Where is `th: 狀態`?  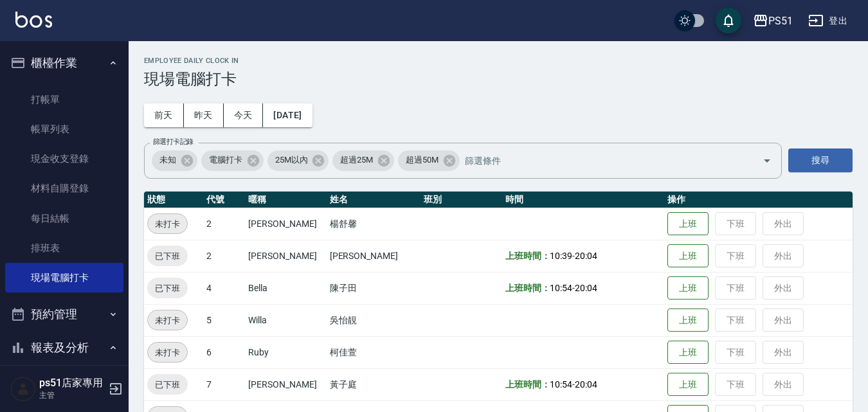 th: 狀態 is located at coordinates (174, 200).